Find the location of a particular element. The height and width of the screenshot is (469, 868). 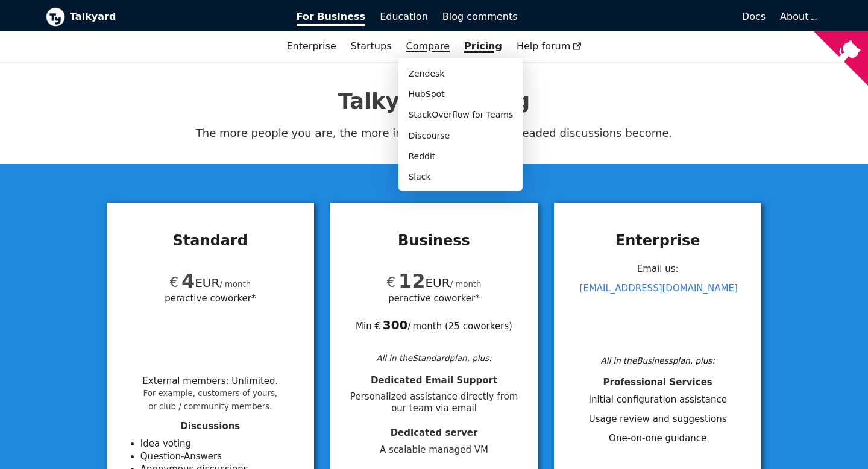

img: Talkyard logo is located at coordinates (55, 17).